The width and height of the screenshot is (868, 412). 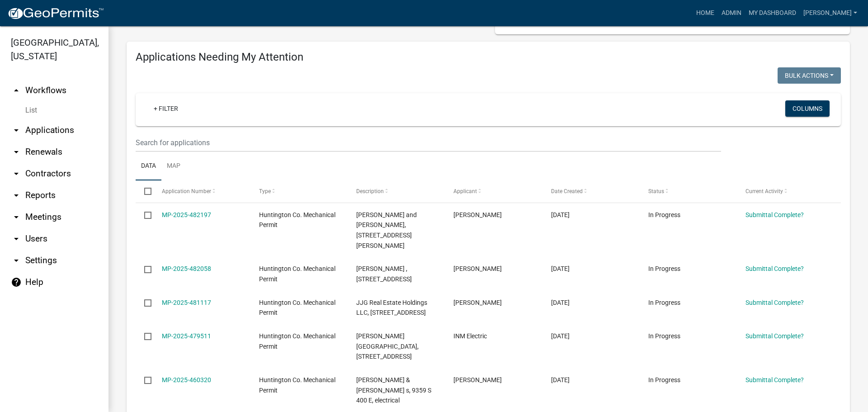 What do you see at coordinates (560, 303) in the screenshot?
I see `span: 09/19/2025` at bounding box center [560, 303].